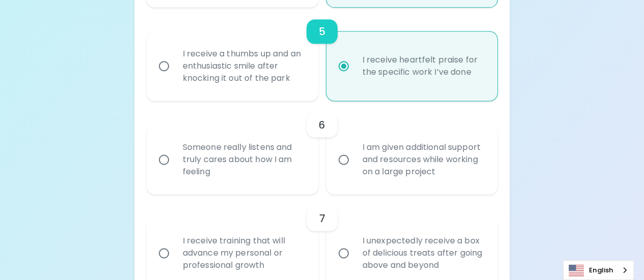  Describe the element at coordinates (598, 270) in the screenshot. I see `a: English` at that location.